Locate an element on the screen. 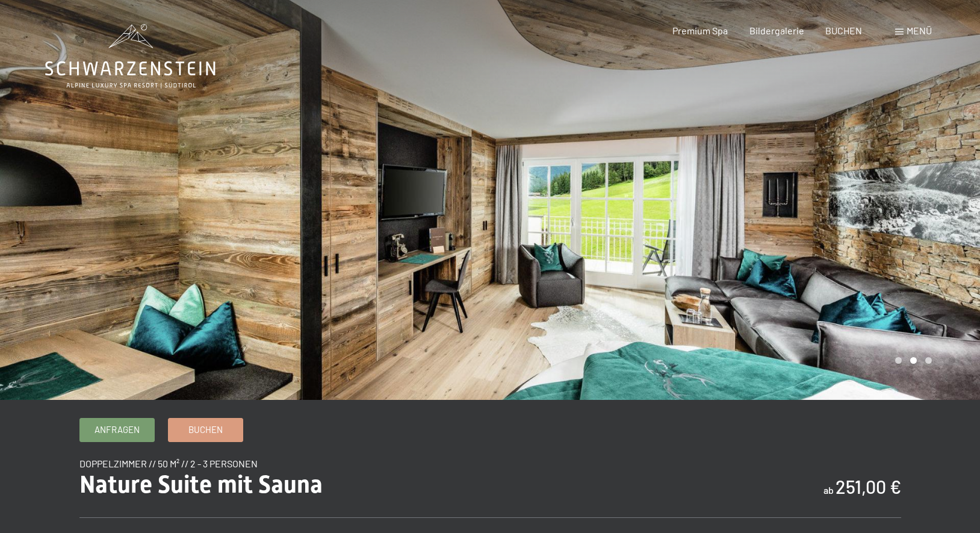 The width and height of the screenshot is (980, 533). span: BUCHEN is located at coordinates (843, 30).